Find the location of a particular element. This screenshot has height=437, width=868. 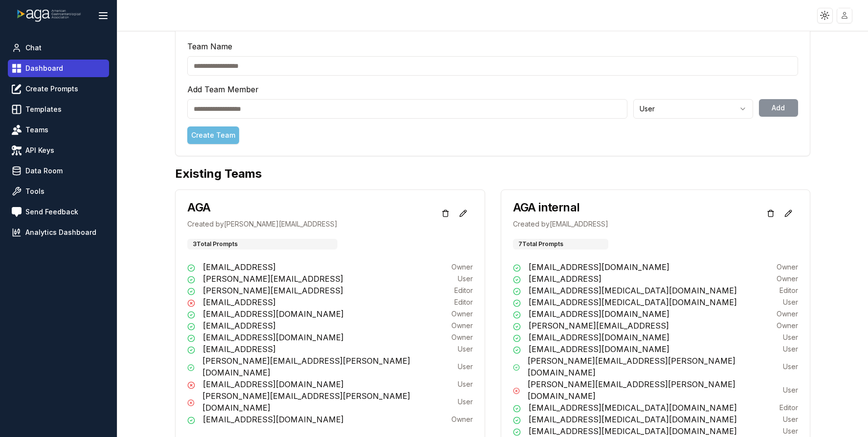

h3: AGA internal is located at coordinates (560, 208).